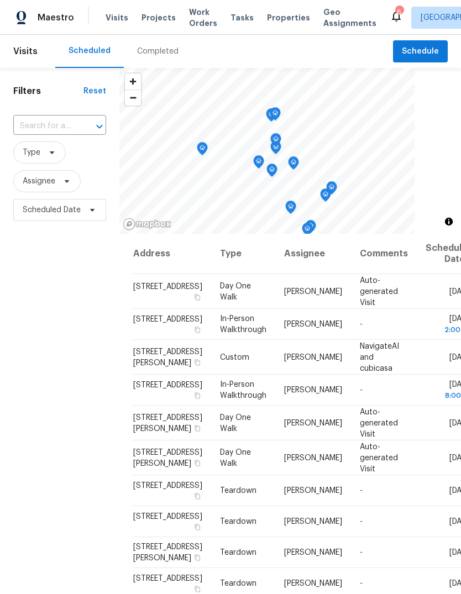  Describe the element at coordinates (133, 81) in the screenshot. I see `span: Zoom in` at that location.